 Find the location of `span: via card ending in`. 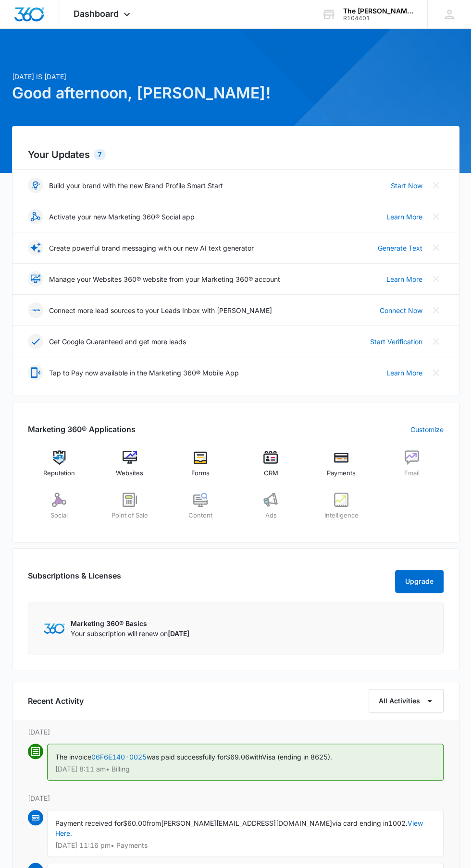

span: via card ending in is located at coordinates (359, 823).